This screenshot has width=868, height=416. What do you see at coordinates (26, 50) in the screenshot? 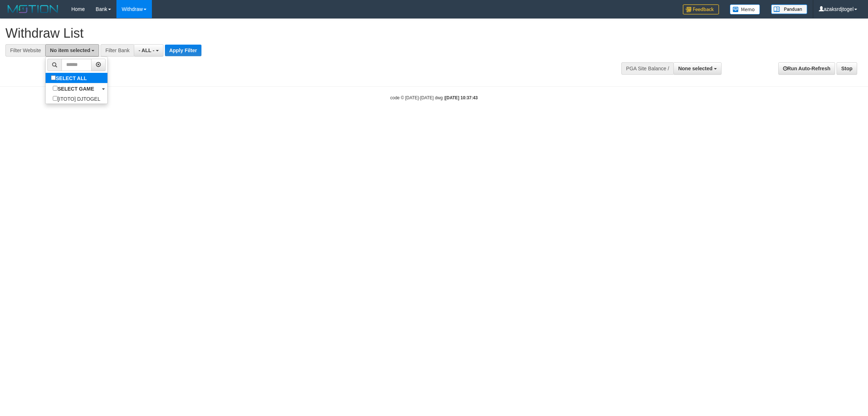
I see `div: Filter Website` at bounding box center [26, 50].